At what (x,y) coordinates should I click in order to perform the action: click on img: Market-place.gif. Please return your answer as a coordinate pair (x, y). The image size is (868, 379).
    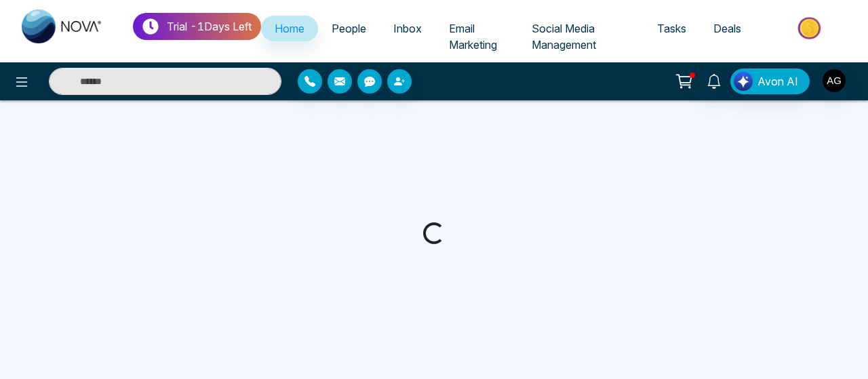
    Looking at the image, I should click on (811, 28).